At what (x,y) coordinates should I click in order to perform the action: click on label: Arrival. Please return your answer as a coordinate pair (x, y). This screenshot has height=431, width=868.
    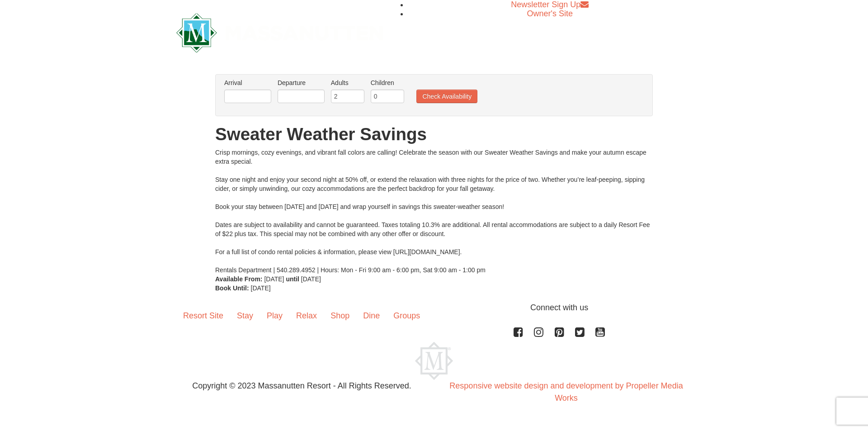
    Looking at the image, I should click on (248, 83).